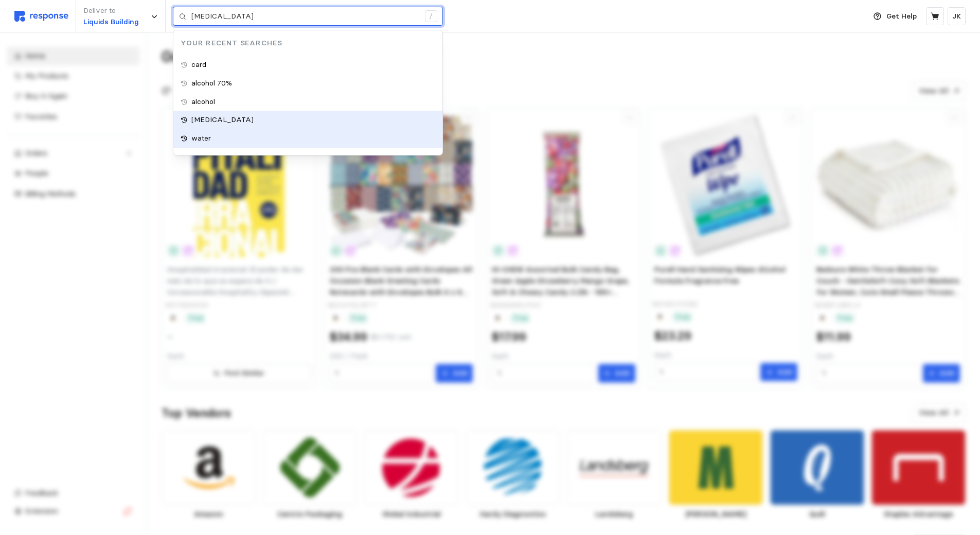  I want to click on button: Get Help, so click(895, 16).